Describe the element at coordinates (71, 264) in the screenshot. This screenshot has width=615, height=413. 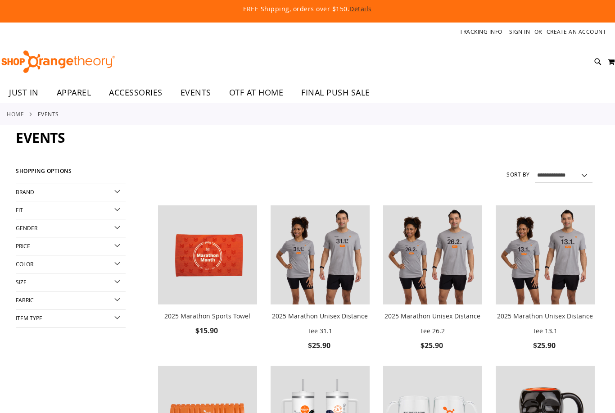
I see `div: Color` at that location.